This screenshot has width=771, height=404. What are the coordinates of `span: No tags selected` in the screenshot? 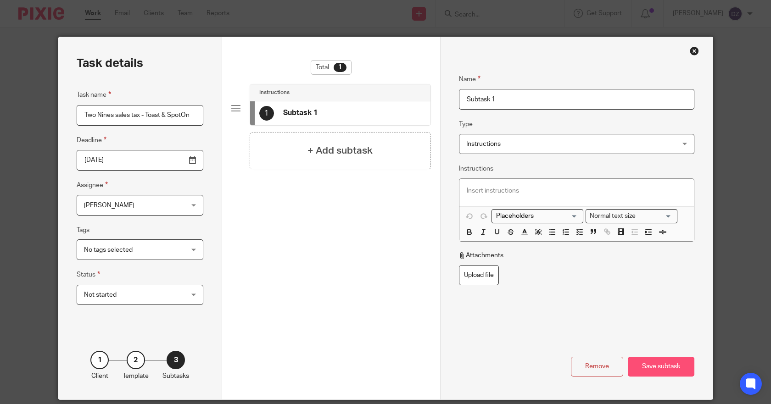 It's located at (108, 250).